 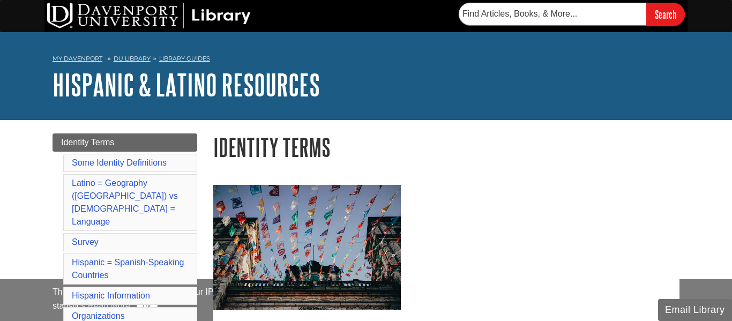 I want to click on a: Library Guides, so click(x=184, y=58).